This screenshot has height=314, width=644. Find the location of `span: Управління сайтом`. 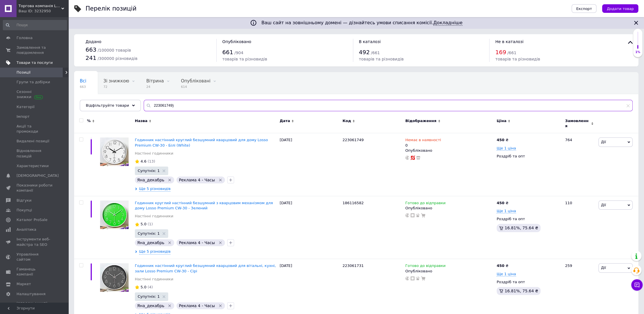

span: Управління сайтом is located at coordinates (34, 257).